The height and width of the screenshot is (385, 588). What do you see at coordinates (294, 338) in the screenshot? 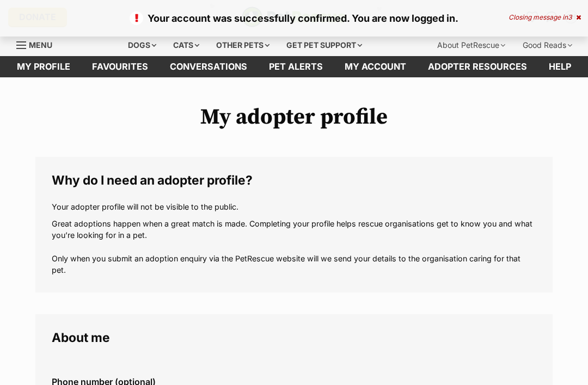
I see `legend: About me` at bounding box center [294, 338].